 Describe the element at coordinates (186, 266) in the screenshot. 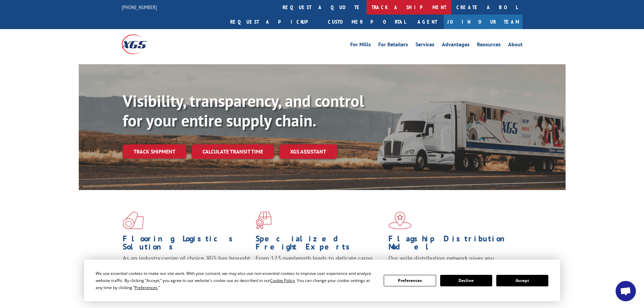

I see `span: As an industry carrier of choice, XGS has brought innovation and dedication to flooring logistics...` at that location.